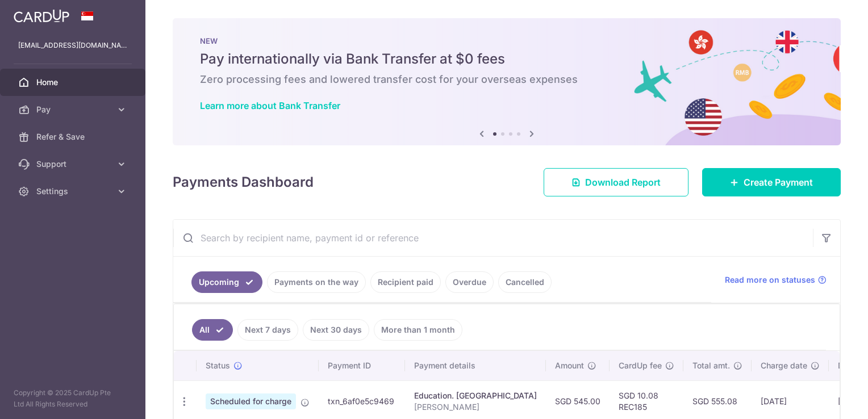 The width and height of the screenshot is (868, 419). I want to click on span: Pay, so click(74, 110).